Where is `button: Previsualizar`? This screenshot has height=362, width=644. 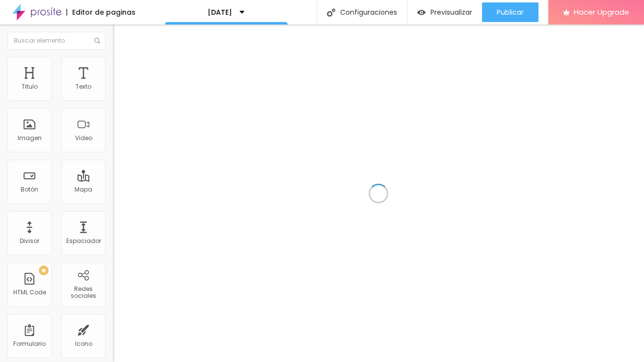
button: Previsualizar is located at coordinates (444, 12).